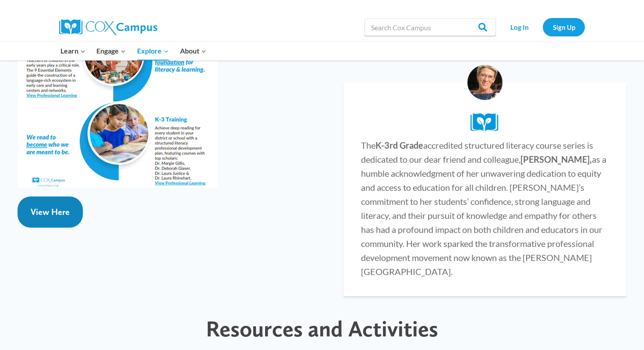  I want to click on span: Resources and Activities, so click(322, 328).